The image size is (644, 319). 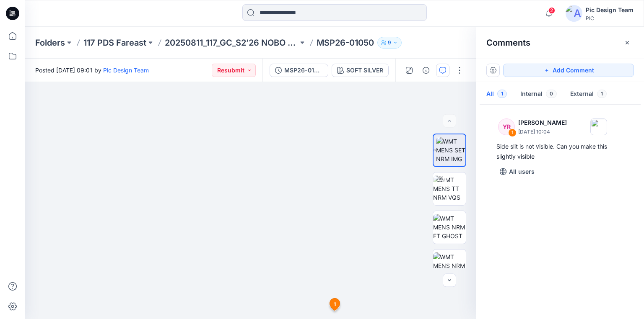 What do you see at coordinates (390, 43) in the screenshot?
I see `p: 9` at bounding box center [390, 43].